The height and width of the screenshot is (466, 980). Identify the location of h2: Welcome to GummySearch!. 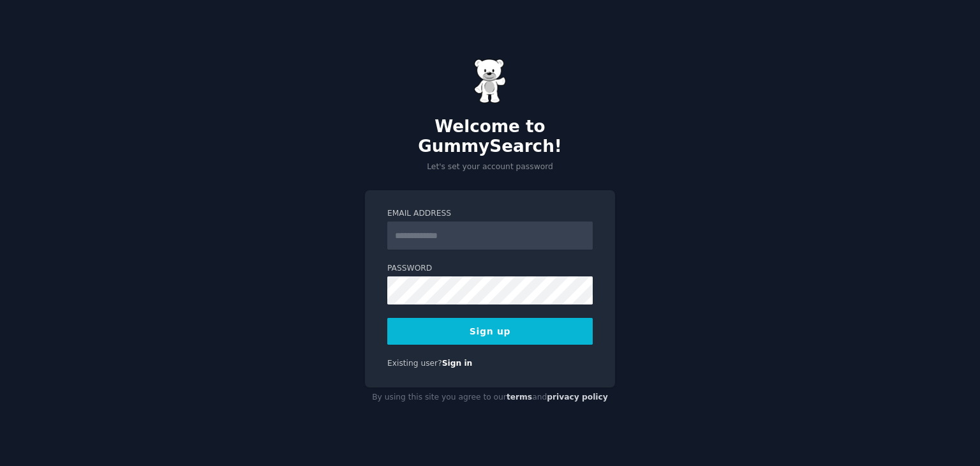
(490, 136).